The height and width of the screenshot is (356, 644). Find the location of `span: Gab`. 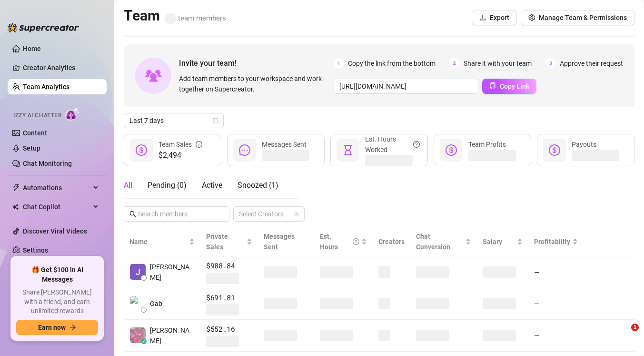

span: Gab is located at coordinates (156, 303).